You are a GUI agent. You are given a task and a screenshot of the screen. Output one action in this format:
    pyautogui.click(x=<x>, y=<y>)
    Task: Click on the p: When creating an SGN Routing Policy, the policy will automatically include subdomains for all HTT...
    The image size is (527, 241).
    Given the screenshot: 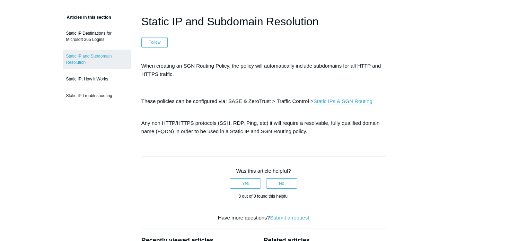 What is the action you would take?
    pyautogui.click(x=264, y=70)
    